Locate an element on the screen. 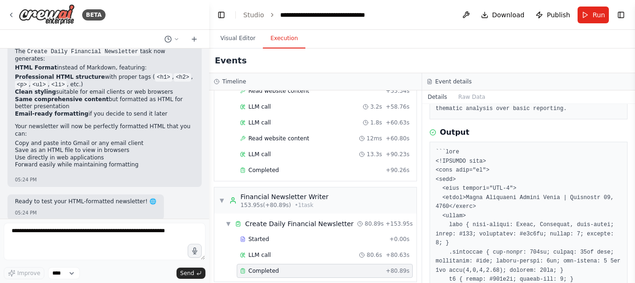  p: instead of Markdown, featuring: is located at coordinates (105, 68).